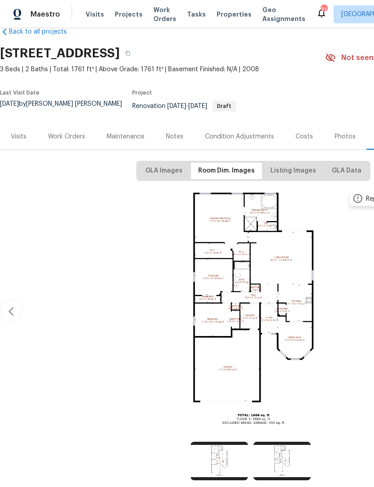  Describe the element at coordinates (66, 137) in the screenshot. I see `div: Work Orders` at that location.